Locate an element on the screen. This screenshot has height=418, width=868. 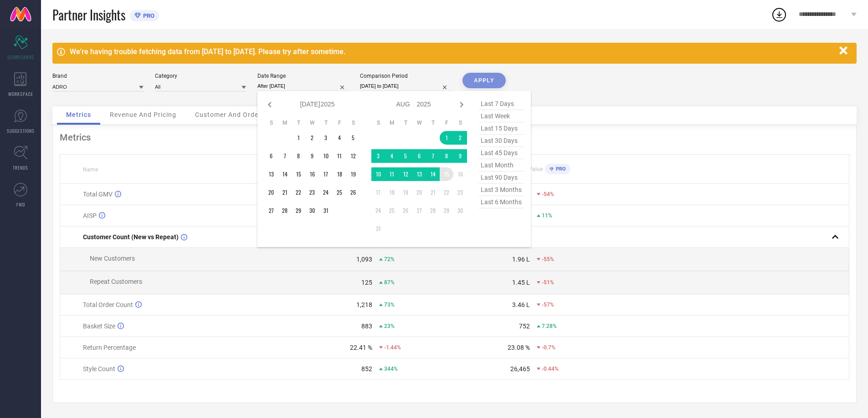
span: New Customers is located at coordinates (112, 259).